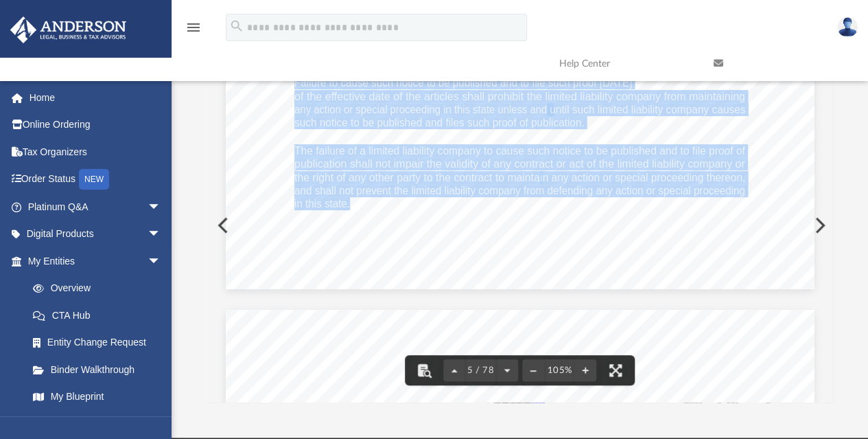 This screenshot has height=439, width=868. What do you see at coordinates (440, 123) in the screenshot?
I see `span: such notice to be published and files such proof of publication.` at bounding box center [440, 123].